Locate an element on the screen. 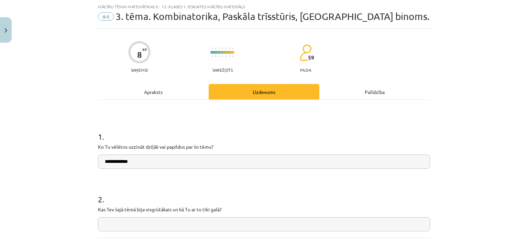 Image resolution: width=528 pixels, height=242 pixels. span: #4 is located at coordinates (106, 17).